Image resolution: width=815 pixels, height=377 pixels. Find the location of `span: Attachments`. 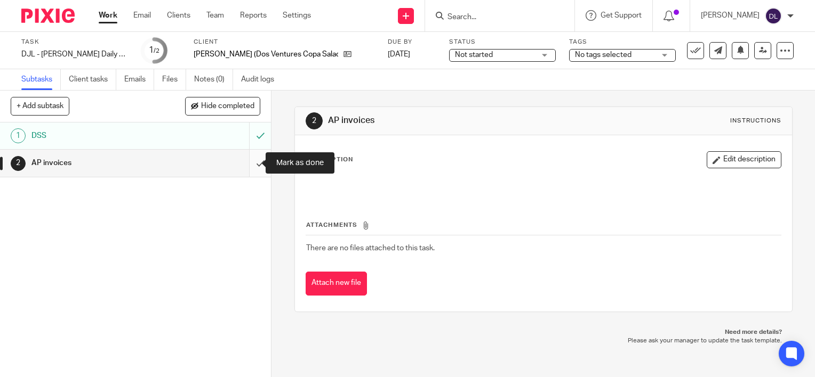

span: Attachments is located at coordinates (332, 225).